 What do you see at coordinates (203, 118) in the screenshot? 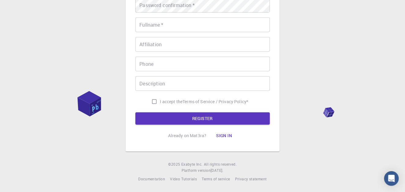
I see `button: REGISTER` at bounding box center [203, 118].